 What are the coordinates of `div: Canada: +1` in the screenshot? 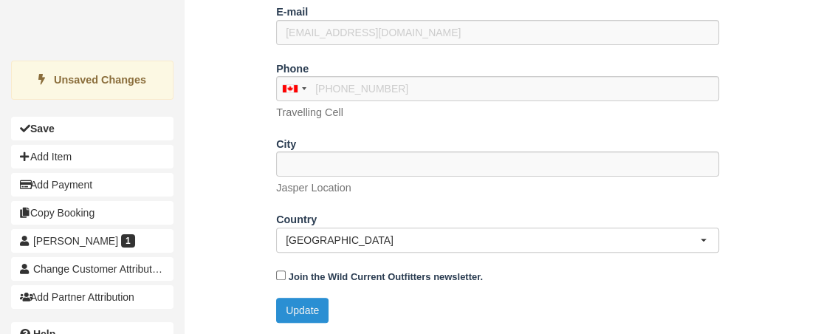 It's located at (294, 89).